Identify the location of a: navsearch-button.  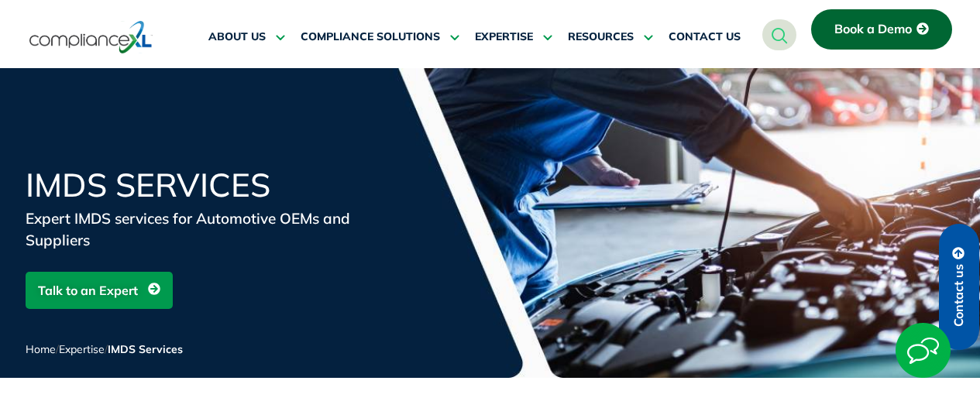
(779, 35).